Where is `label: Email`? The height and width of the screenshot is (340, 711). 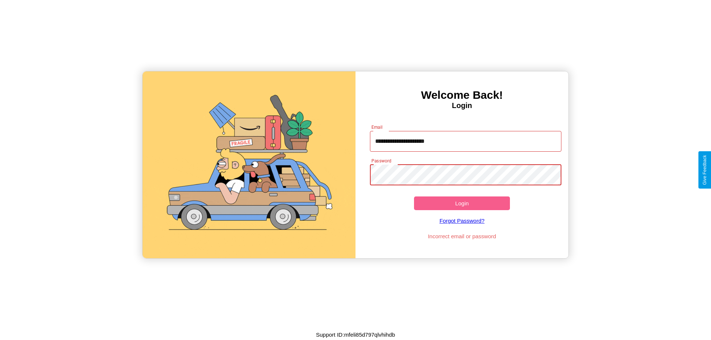 label: Email is located at coordinates (377, 127).